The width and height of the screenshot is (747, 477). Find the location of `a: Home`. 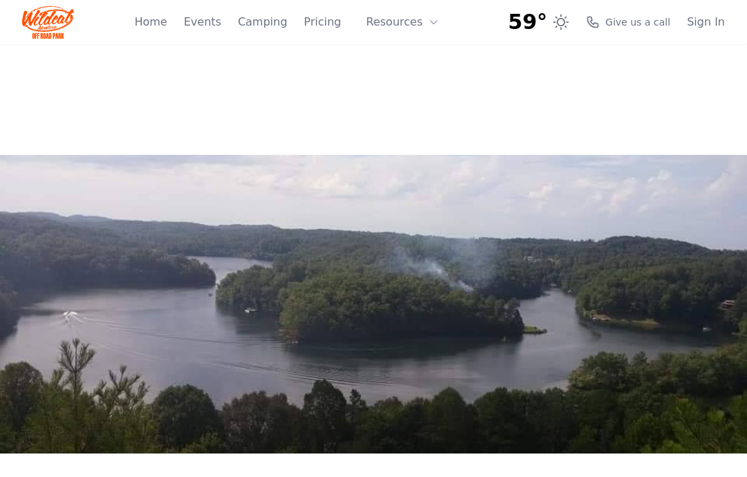

a: Home is located at coordinates (150, 22).